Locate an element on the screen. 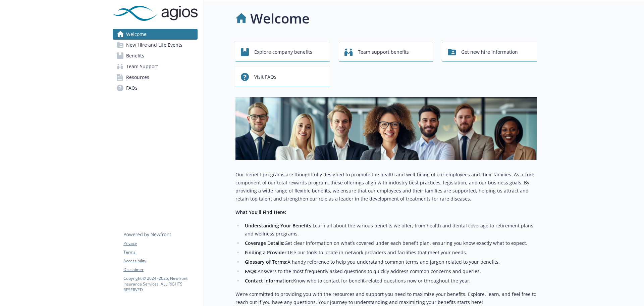  span: Explore company benefits is located at coordinates (283, 52).